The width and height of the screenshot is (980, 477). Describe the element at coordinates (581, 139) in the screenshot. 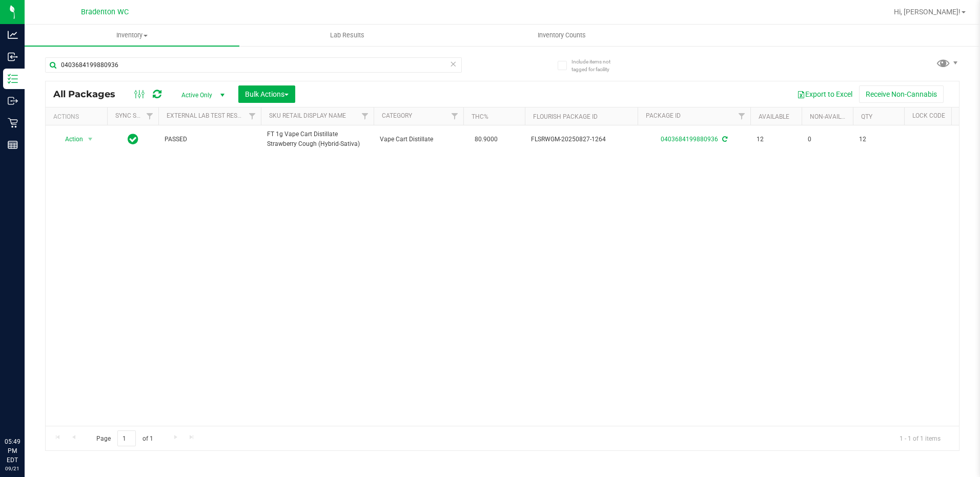

I see `span: FLSRWGM-20250827-1264` at that location.